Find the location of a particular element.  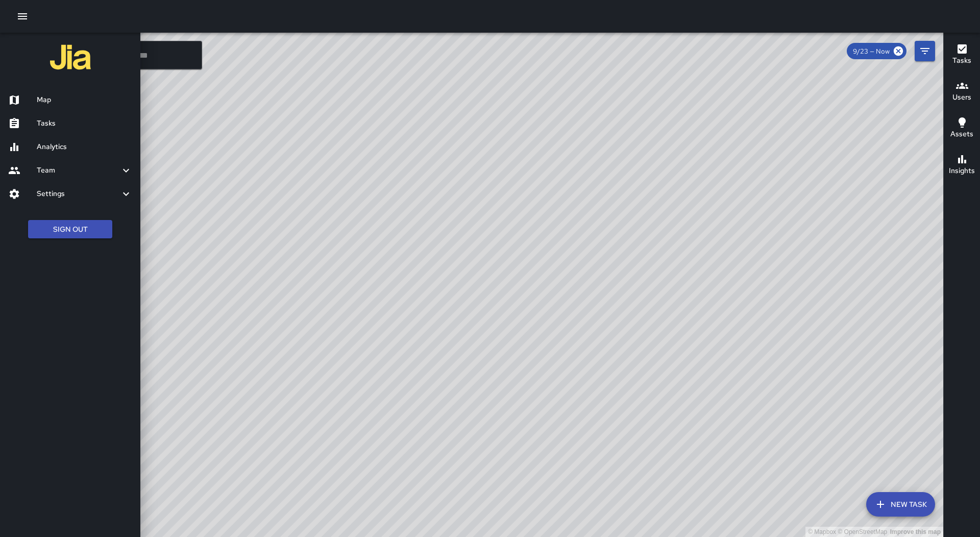

h6: Settings is located at coordinates (78, 194).